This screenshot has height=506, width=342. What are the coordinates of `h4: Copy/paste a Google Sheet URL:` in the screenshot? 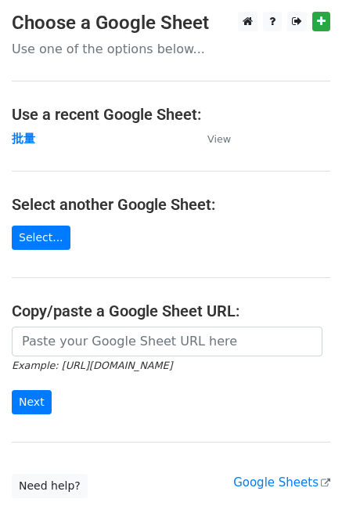 It's located at (171, 311).